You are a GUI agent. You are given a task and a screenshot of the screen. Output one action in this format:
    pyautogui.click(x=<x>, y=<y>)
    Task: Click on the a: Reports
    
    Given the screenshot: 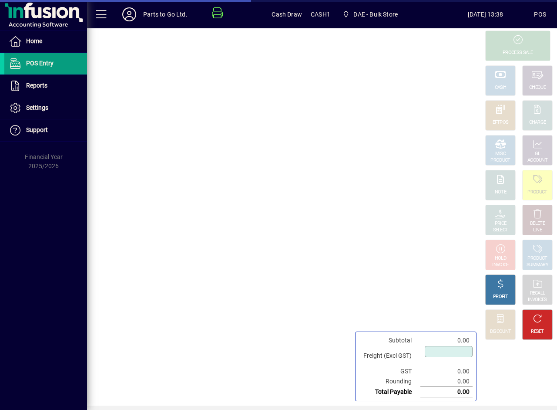 What is the action you would take?
    pyautogui.click(x=46, y=86)
    